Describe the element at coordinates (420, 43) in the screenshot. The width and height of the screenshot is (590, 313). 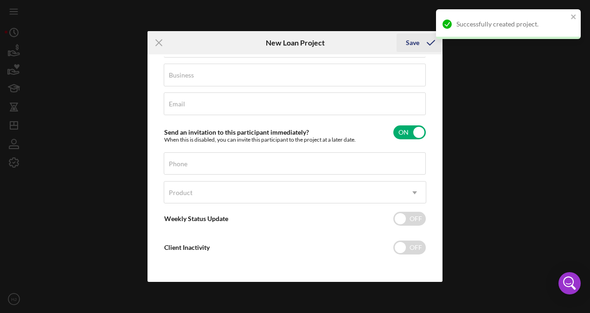
I see `button: Save` at that location.